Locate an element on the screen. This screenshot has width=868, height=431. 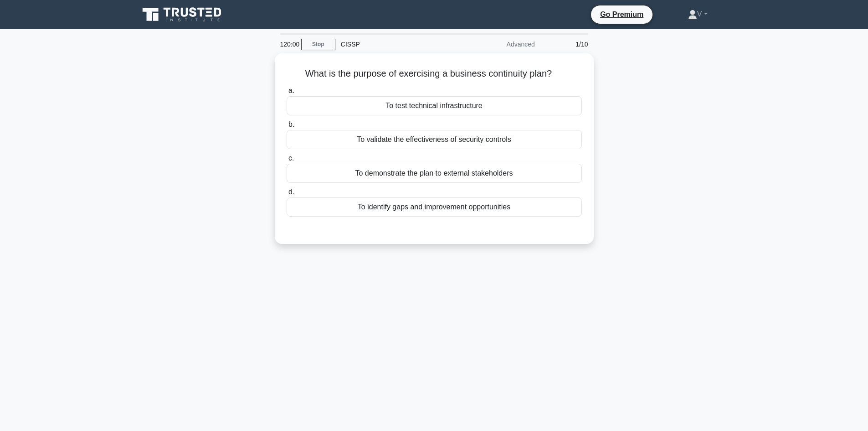
span: b. is located at coordinates (291, 124).